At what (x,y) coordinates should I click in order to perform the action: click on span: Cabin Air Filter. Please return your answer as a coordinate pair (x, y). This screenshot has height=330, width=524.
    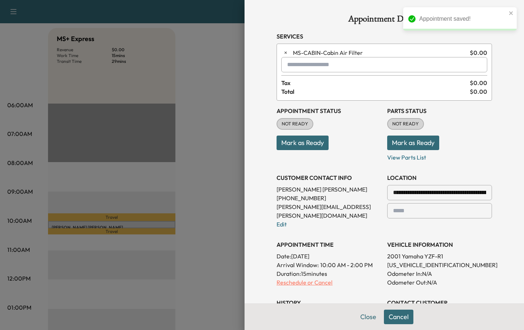
    Looking at the image, I should click on (380, 53).